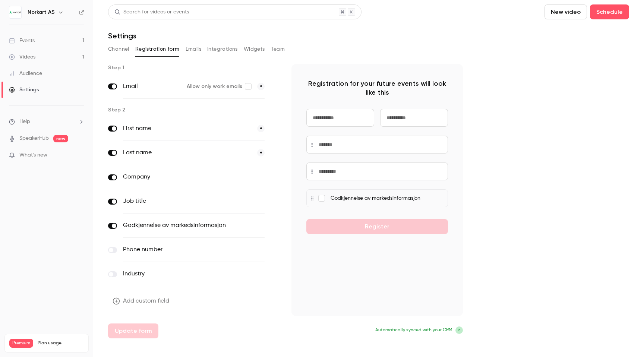  Describe the element at coordinates (219, 87) in the screenshot. I see `label: Allow only work emails` at that location.